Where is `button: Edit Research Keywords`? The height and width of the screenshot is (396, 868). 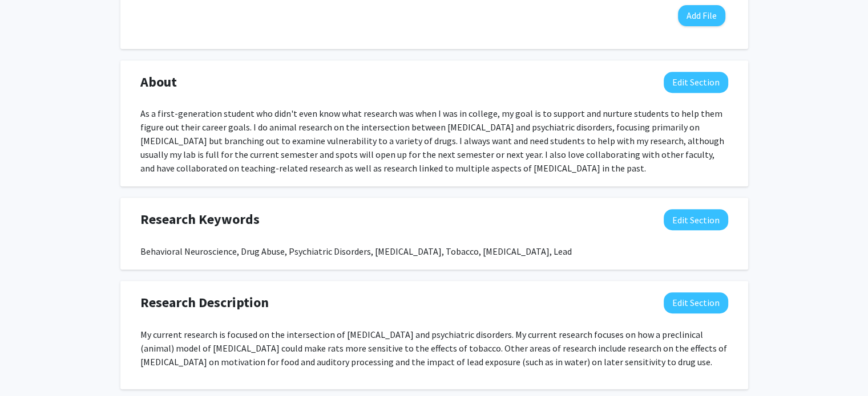
button: Edit Research Keywords is located at coordinates (696, 220).